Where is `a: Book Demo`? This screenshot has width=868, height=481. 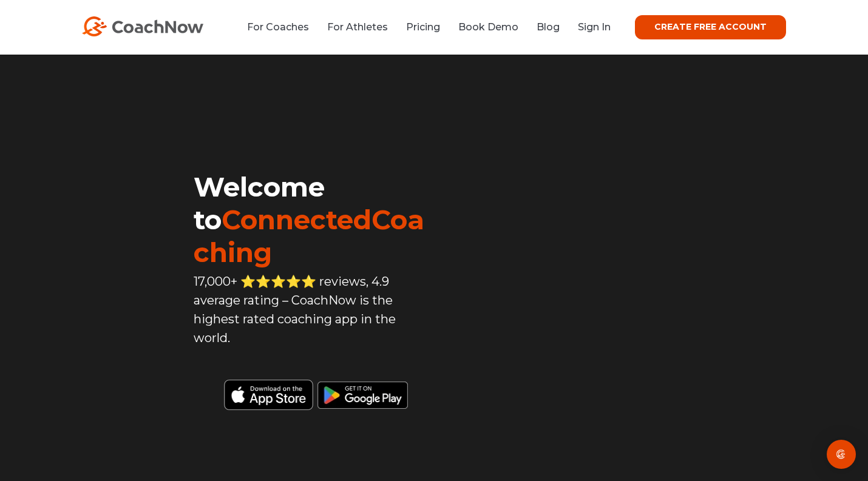
a: Book Demo is located at coordinates (488, 27).